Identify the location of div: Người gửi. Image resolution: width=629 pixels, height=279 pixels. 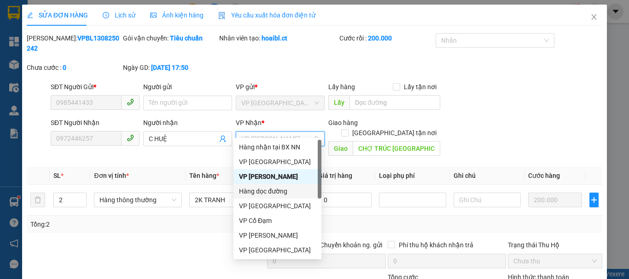
(187, 87).